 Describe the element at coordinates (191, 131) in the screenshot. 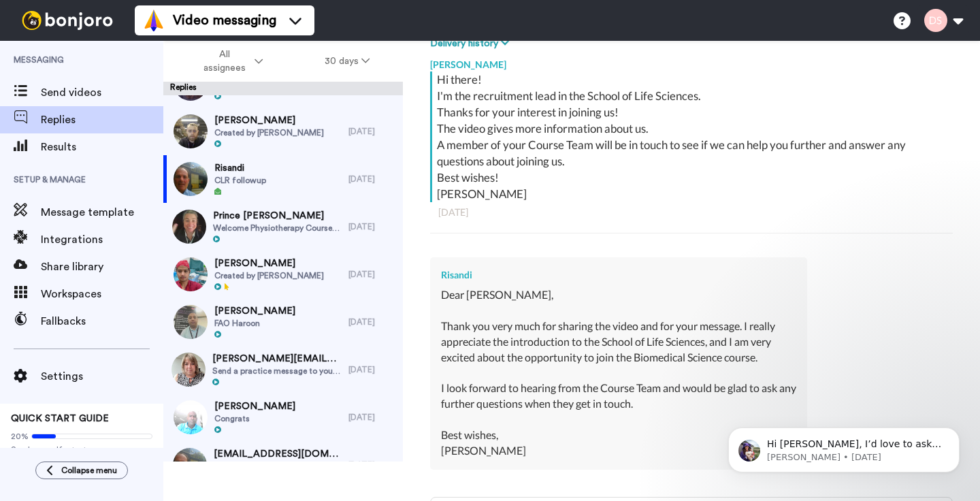

I see `img: 279dd98c-2279-4dd9-a28d-6a7634cae714-thumb.jpg` at that location.